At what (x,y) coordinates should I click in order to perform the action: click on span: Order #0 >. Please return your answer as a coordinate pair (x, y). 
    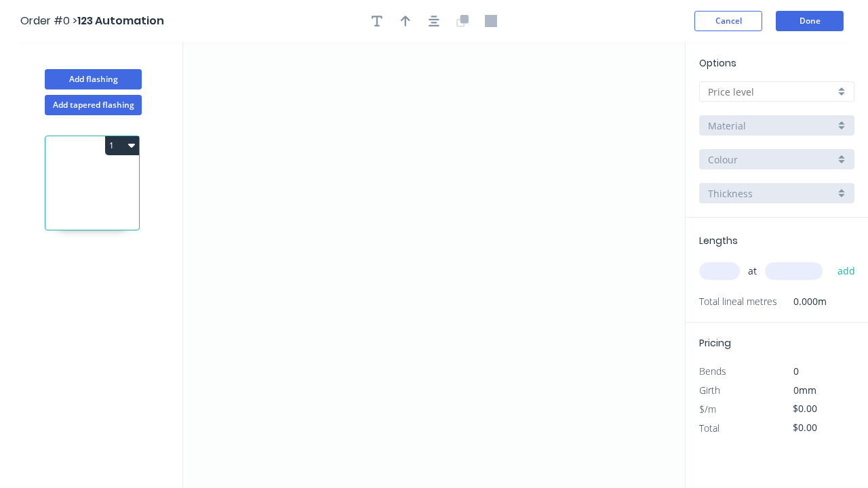
    Looking at the image, I should click on (49, 20).